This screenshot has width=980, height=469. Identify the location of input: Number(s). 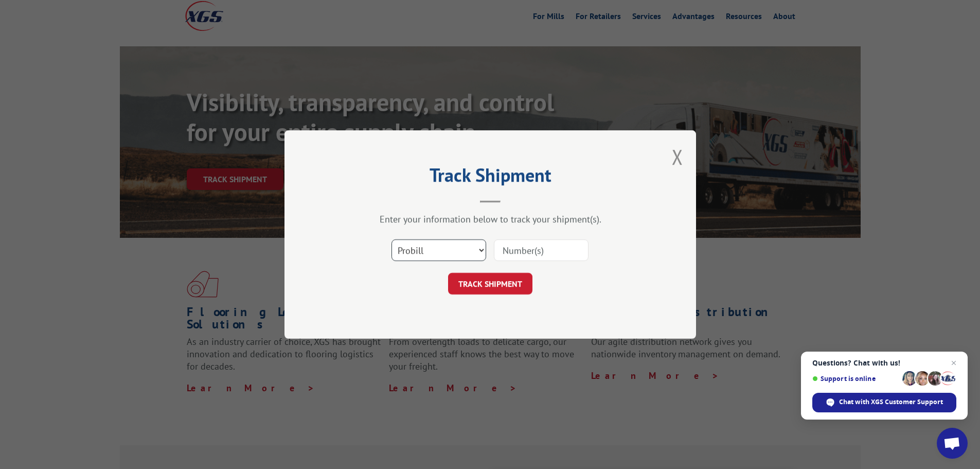
(541, 250).